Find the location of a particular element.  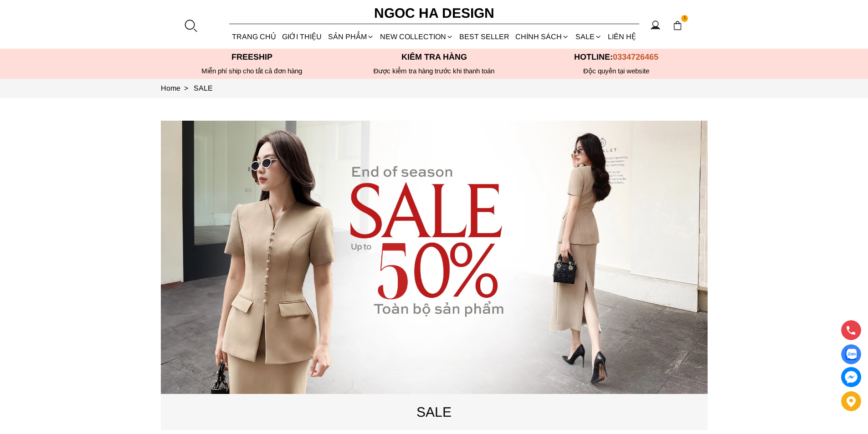

a: Ngoc Ha Design is located at coordinates (434, 13).